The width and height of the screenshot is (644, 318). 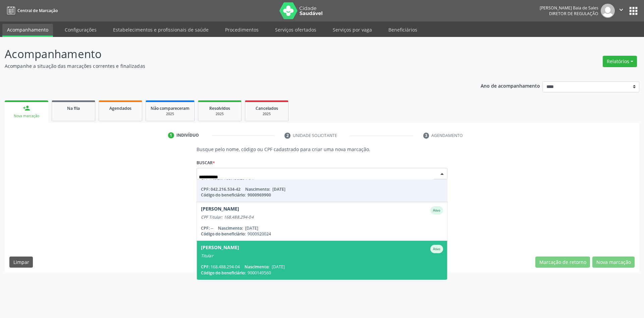 I want to click on div: 1, so click(x=171, y=135).